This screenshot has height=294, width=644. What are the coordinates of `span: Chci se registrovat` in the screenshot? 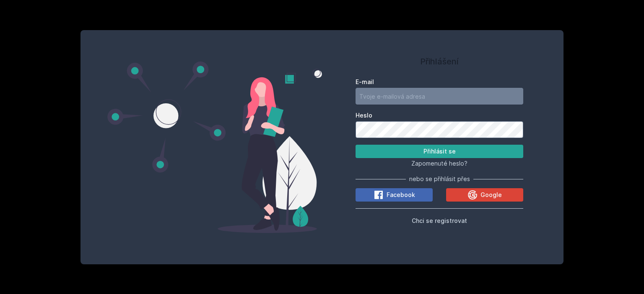 It's located at (439, 220).